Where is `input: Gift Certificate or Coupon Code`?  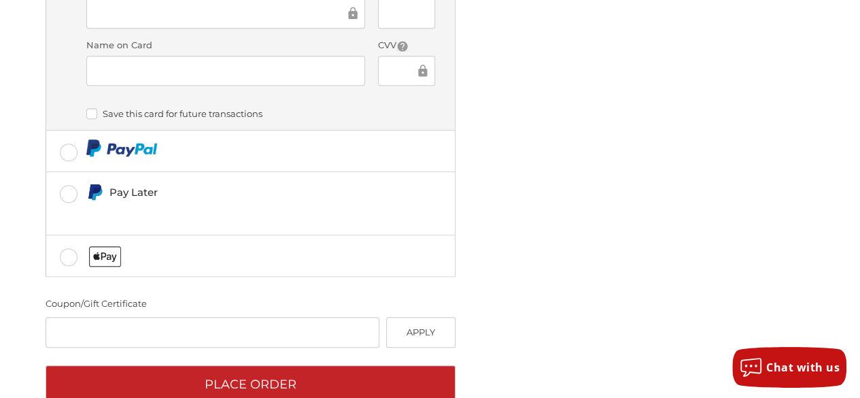 input: Gift Certificate or Coupon Code is located at coordinates (212, 332).